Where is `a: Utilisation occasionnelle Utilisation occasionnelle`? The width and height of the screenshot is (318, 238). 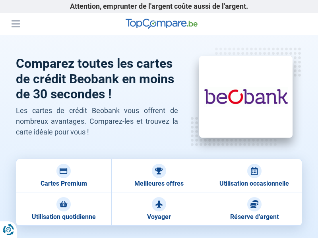
a: Utilisation occasionnelle Utilisation occasionnelle is located at coordinates (254, 176).